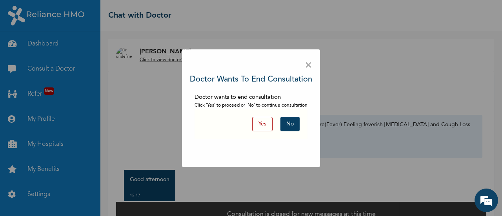 The height and width of the screenshot is (216, 502). Describe the element at coordinates (290, 124) in the screenshot. I see `button: No` at that location.